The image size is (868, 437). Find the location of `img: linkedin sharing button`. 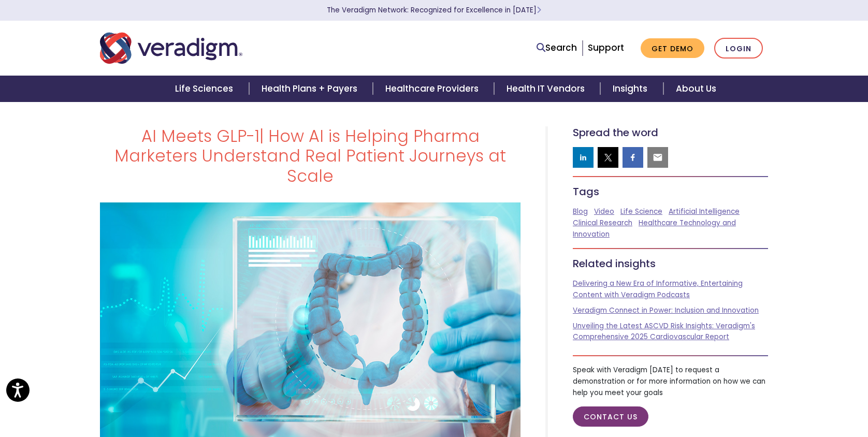

img: linkedin sharing button is located at coordinates (583, 158).